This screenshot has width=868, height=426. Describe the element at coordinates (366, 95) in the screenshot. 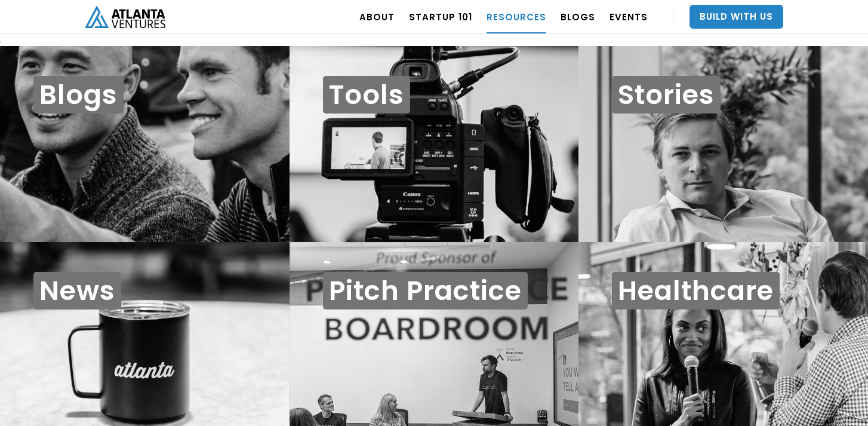

I see `h1: Tools` at that location.